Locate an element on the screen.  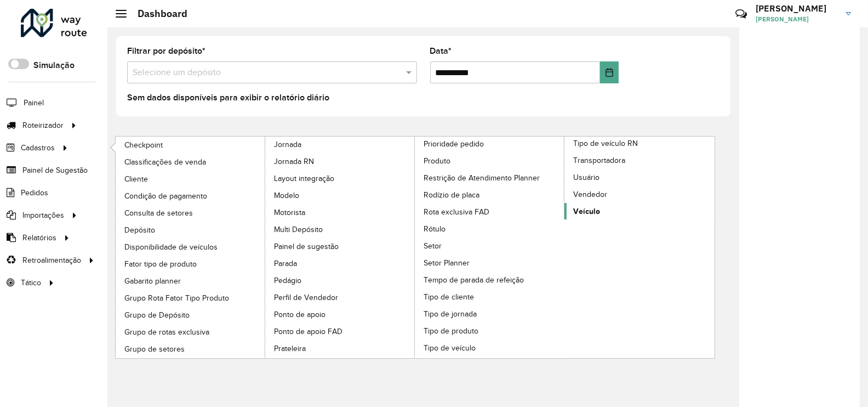
a: Veículo is located at coordinates (640, 211).